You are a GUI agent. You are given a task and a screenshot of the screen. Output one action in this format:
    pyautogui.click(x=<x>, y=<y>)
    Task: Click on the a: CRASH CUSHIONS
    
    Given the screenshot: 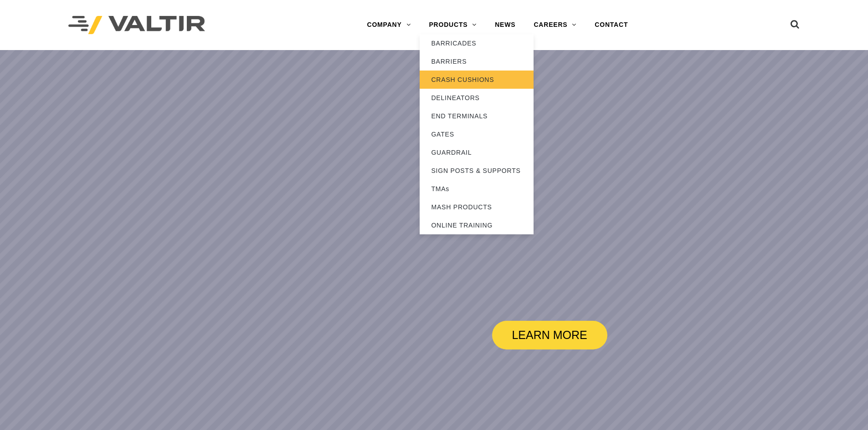 What is the action you would take?
    pyautogui.click(x=477, y=80)
    